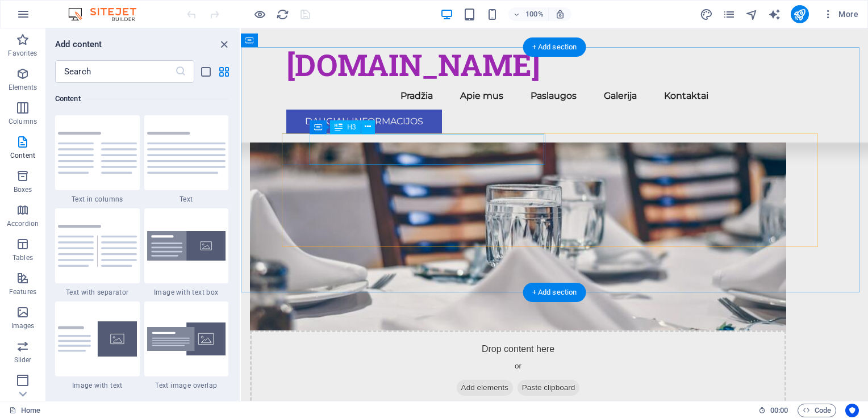 The image size is (868, 419). Describe the element at coordinates (23, 189) in the screenshot. I see `p: Boxes` at that location.